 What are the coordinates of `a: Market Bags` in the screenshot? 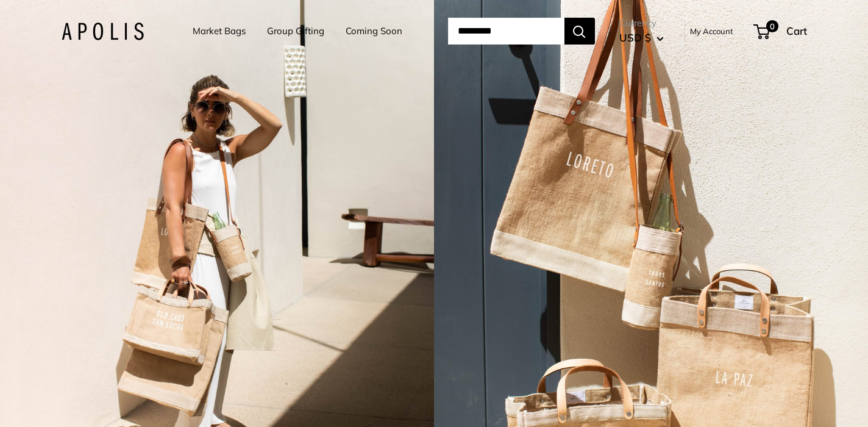 It's located at (219, 31).